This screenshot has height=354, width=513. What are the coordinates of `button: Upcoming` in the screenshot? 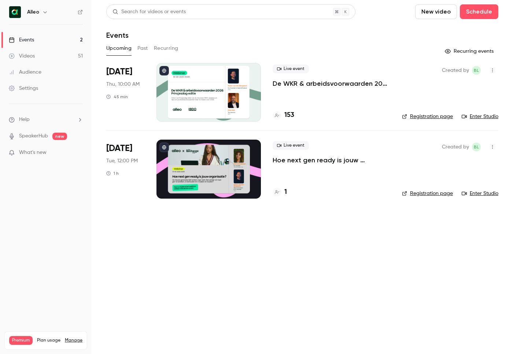 It's located at (119, 48).